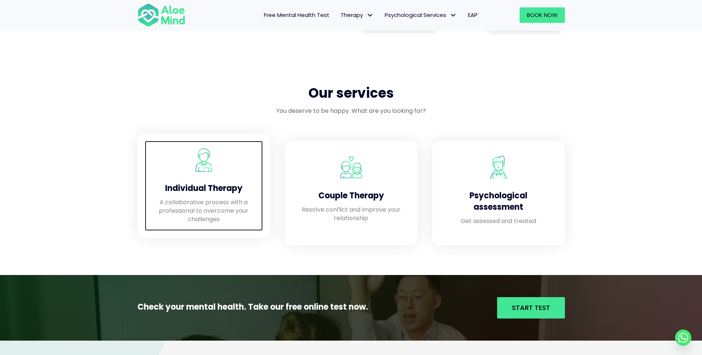 Image resolution: width=702 pixels, height=355 pixels. What do you see at coordinates (421, 15) in the screenshot?
I see `a: Psychological ServicesPsychological Services: submenu` at bounding box center [421, 15].